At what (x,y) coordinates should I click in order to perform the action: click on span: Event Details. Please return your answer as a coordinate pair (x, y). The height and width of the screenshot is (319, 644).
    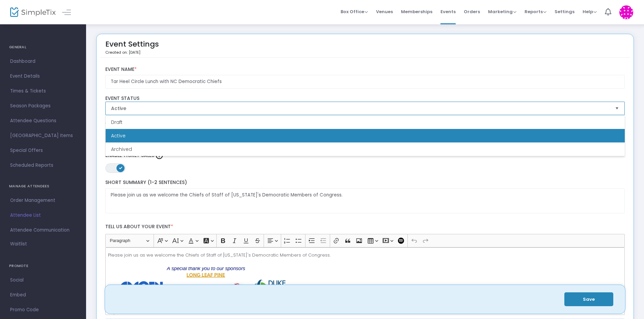
    Looking at the image, I should click on (43, 76).